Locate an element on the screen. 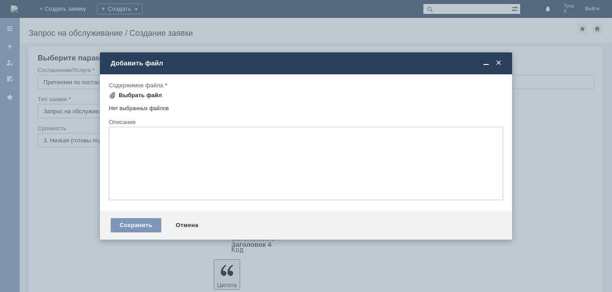 This screenshot has width=612, height=292. div: Нет выбранных файлов is located at coordinates (306, 107).